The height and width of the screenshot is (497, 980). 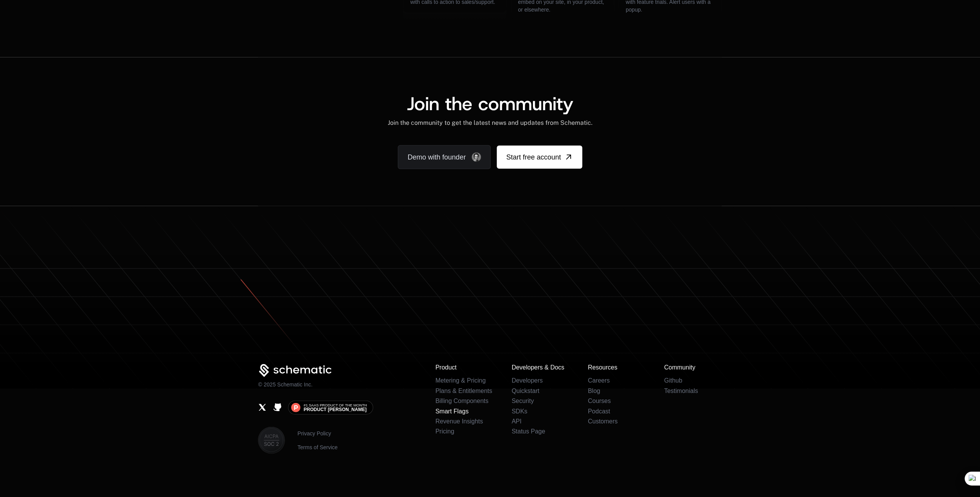 I want to click on a: Security, so click(x=522, y=400).